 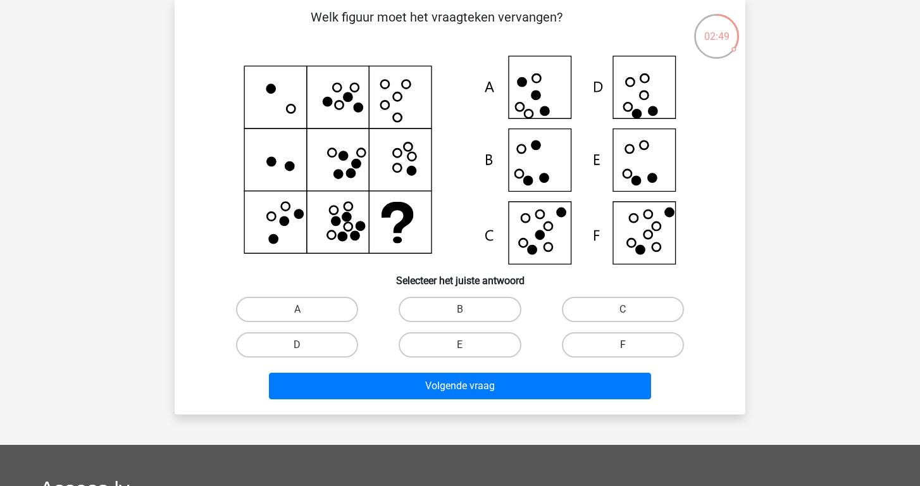 I want to click on label: E, so click(x=459, y=345).